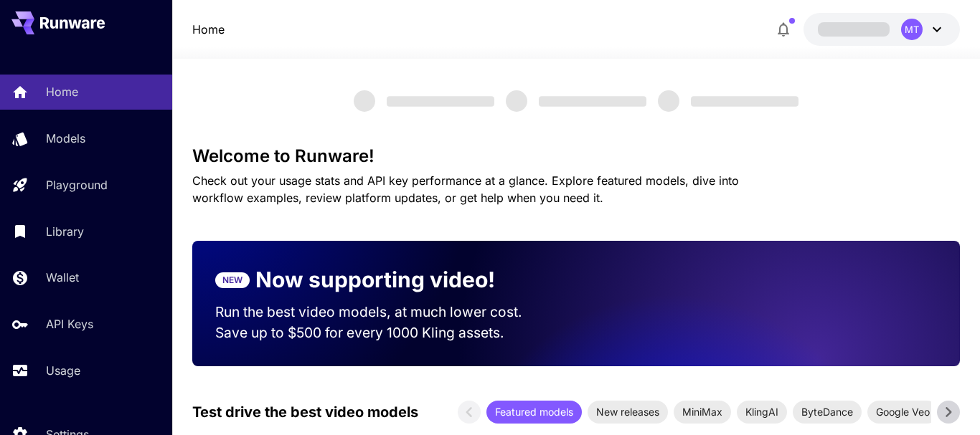 This screenshot has width=980, height=435. Describe the element at coordinates (375, 280) in the screenshot. I see `p: Now supporting video!` at that location.